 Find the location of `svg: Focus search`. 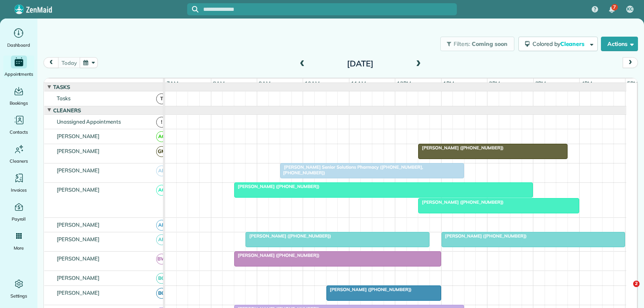

svg: Focus search is located at coordinates (195, 9).